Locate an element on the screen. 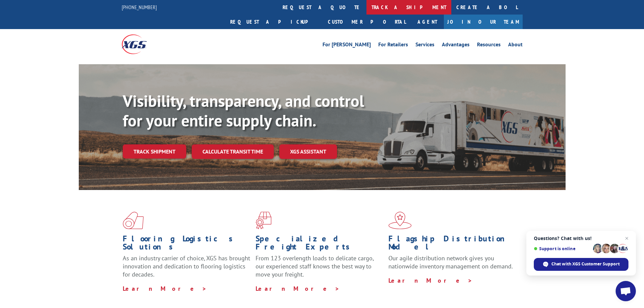 The width and height of the screenshot is (644, 308). p: From 123 overlength loads to delicate cargo, our experienced staff knows the best way to move you... is located at coordinates (319, 269).